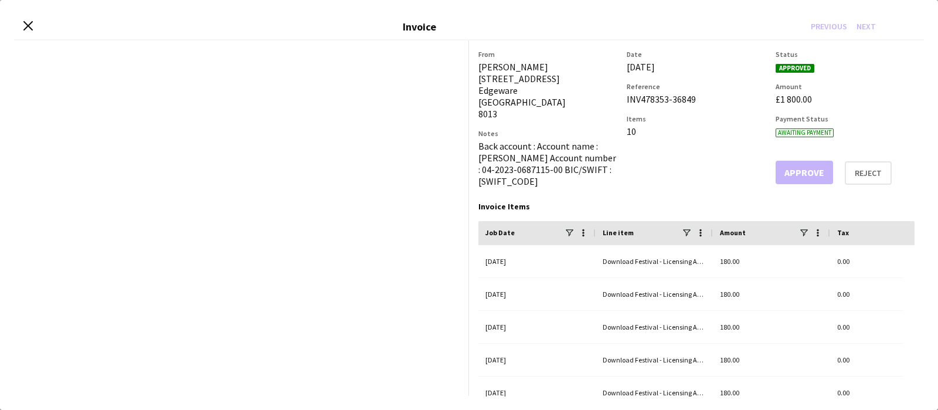  Describe the element at coordinates (696, 99) in the screenshot. I see `div: INV478353-36849` at that location.